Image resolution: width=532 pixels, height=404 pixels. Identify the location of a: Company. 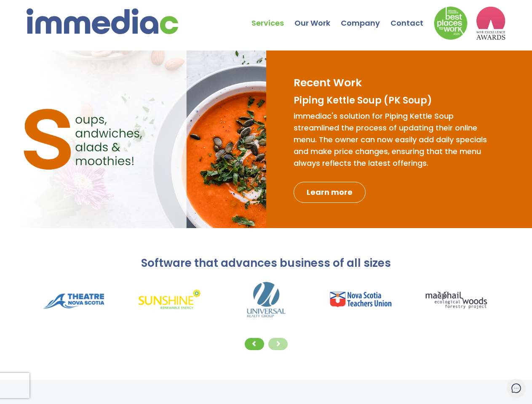
(366, 17).